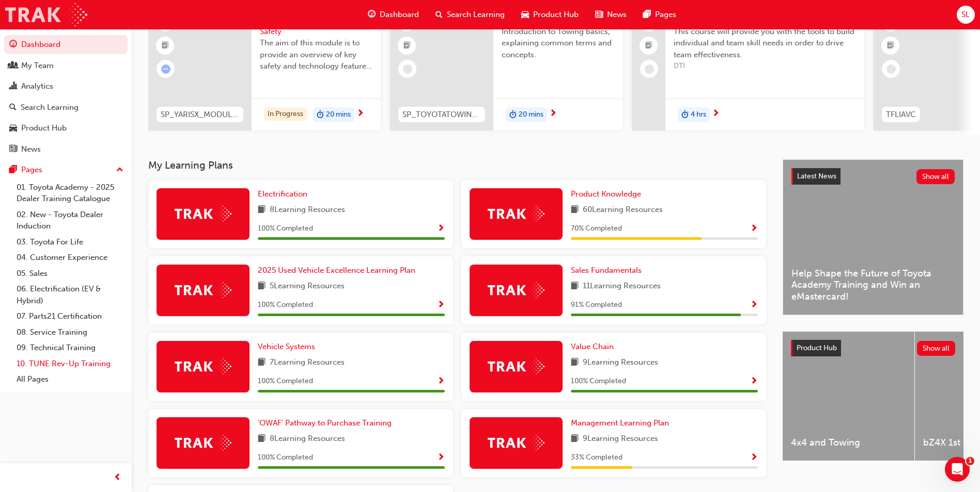 The width and height of the screenshot is (980, 492). Describe the element at coordinates (69, 316) in the screenshot. I see `a: 07. Parts21 Certification` at that location.